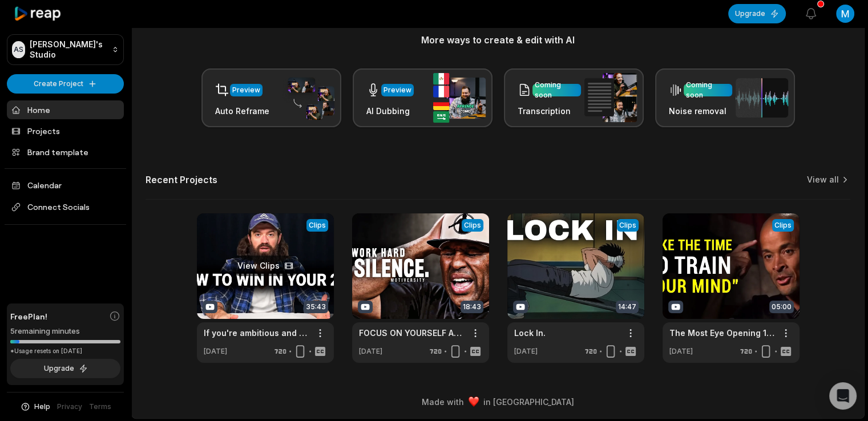  What do you see at coordinates (308, 98) in the screenshot?
I see `img: auto_reframe.png` at bounding box center [308, 98].